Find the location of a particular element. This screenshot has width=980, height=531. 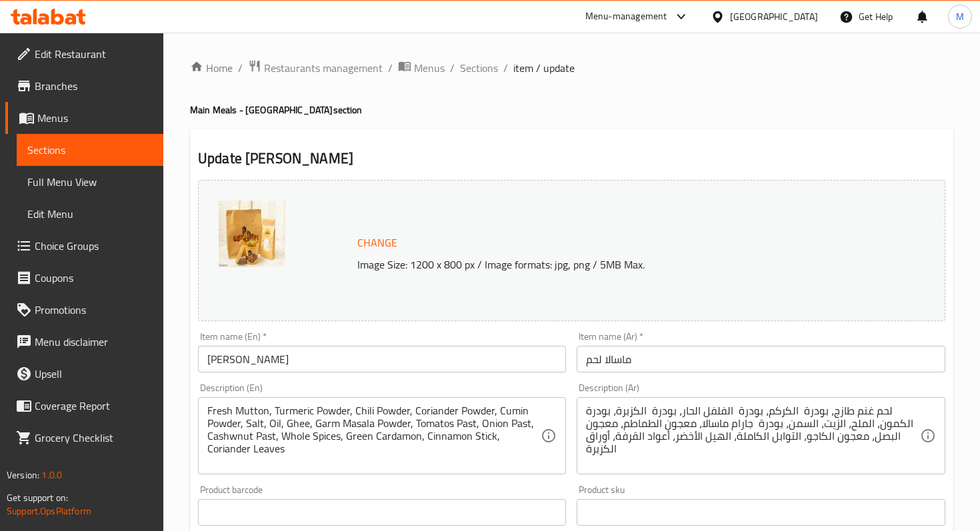

span: Branches is located at coordinates (93, 86).